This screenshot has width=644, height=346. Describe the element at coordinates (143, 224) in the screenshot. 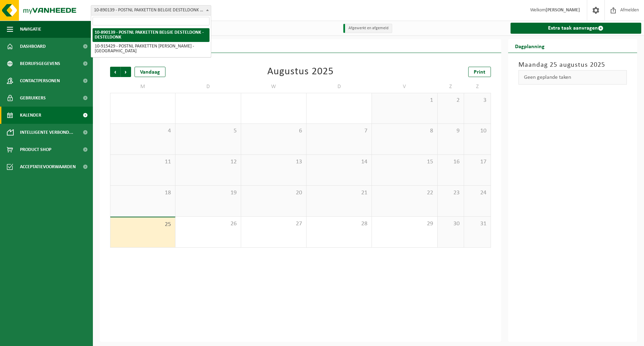

I see `span: 25` at that location.